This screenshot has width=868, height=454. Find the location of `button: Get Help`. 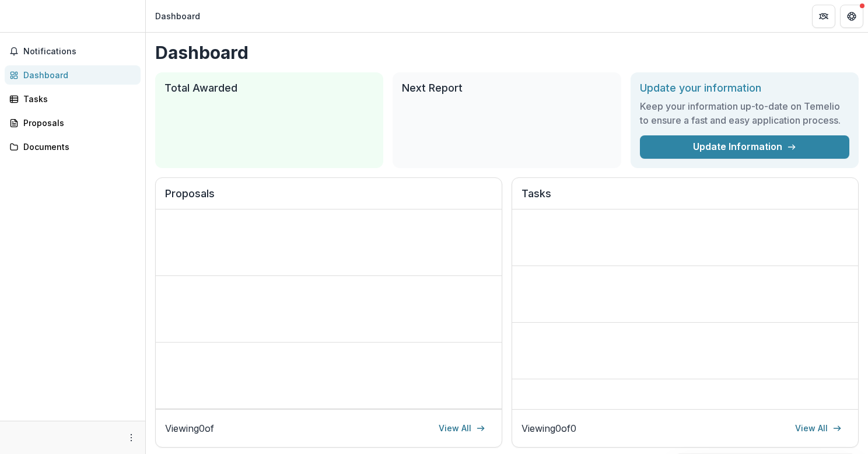

button: Get Help is located at coordinates (851, 17).